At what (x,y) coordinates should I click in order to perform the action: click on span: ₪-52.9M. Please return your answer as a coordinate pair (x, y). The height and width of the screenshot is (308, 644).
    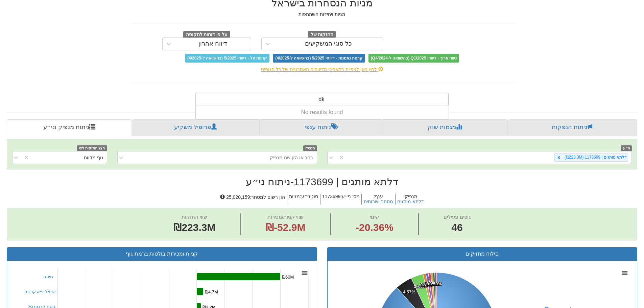
    Looking at the image, I should click on (285, 228).